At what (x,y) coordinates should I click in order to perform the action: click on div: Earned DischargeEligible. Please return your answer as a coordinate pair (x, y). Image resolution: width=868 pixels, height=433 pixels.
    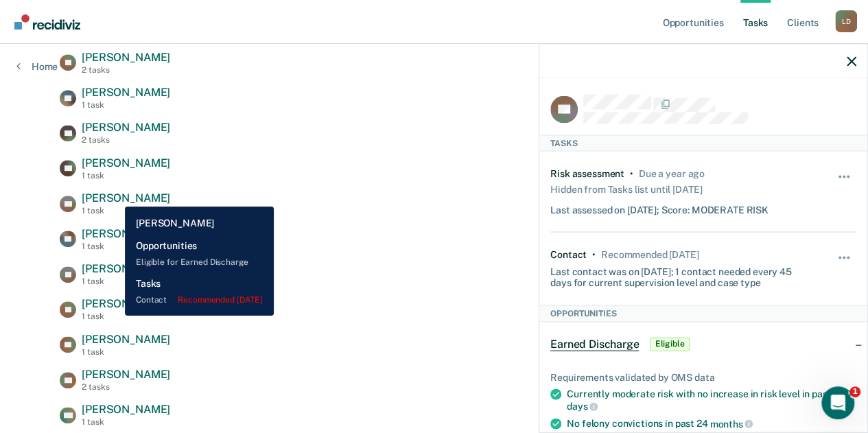
    Looking at the image, I should click on (703, 344).